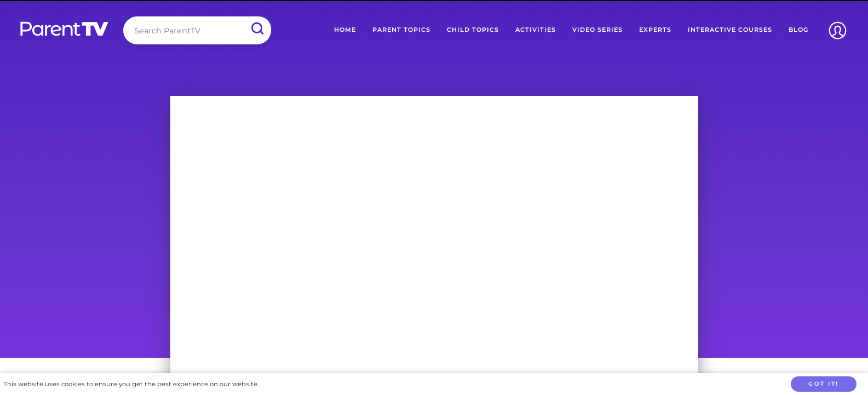 This screenshot has width=868, height=395. What do you see at coordinates (838, 30) in the screenshot?
I see `img: Account` at bounding box center [838, 30].